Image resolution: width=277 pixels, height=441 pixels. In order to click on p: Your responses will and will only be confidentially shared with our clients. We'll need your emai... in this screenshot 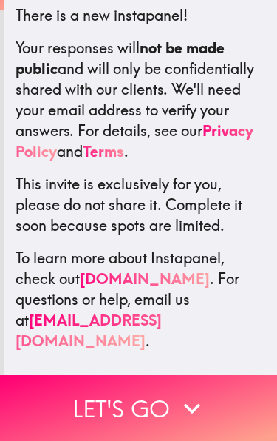, I will do `click(140, 100)`.